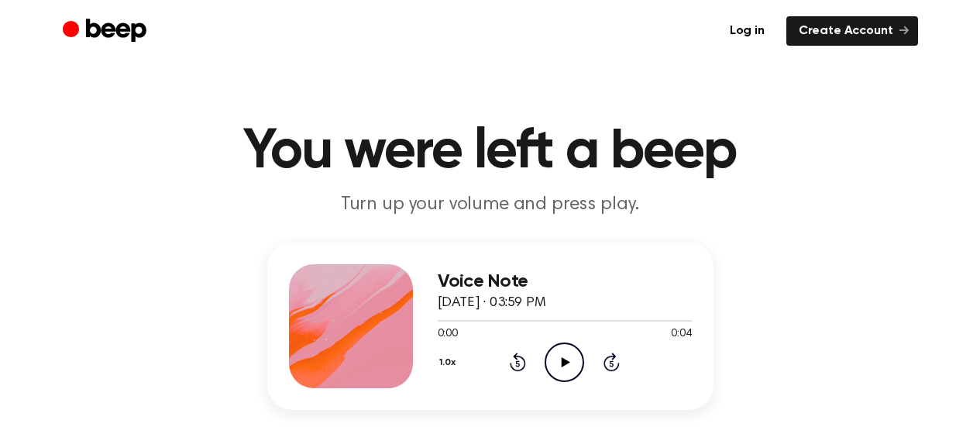 The image size is (980, 427). What do you see at coordinates (747, 31) in the screenshot?
I see `a: Log in` at bounding box center [747, 31].